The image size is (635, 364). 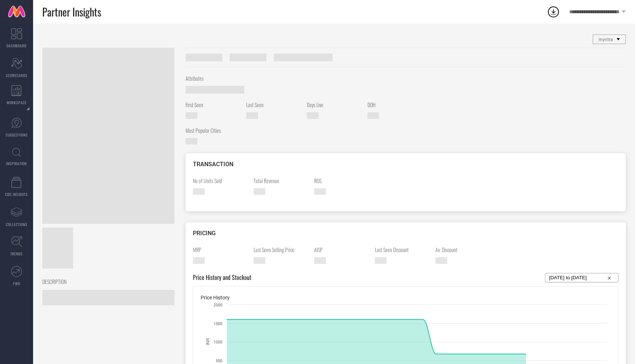 I want to click on span: FWD, so click(x=17, y=283).